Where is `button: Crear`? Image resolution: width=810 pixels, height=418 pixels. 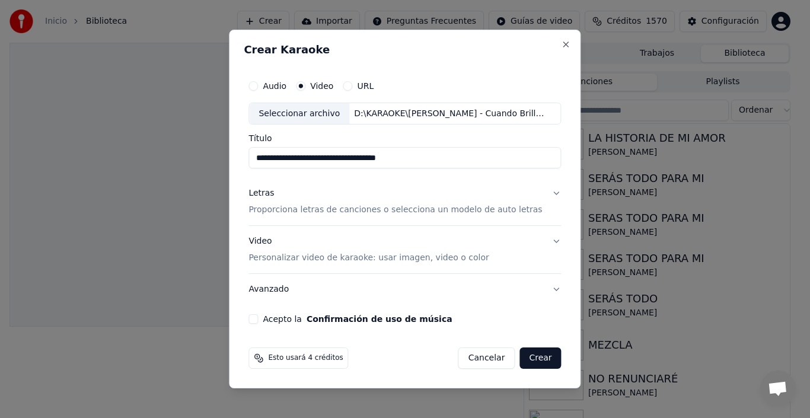
button: Crear is located at coordinates (540, 358).